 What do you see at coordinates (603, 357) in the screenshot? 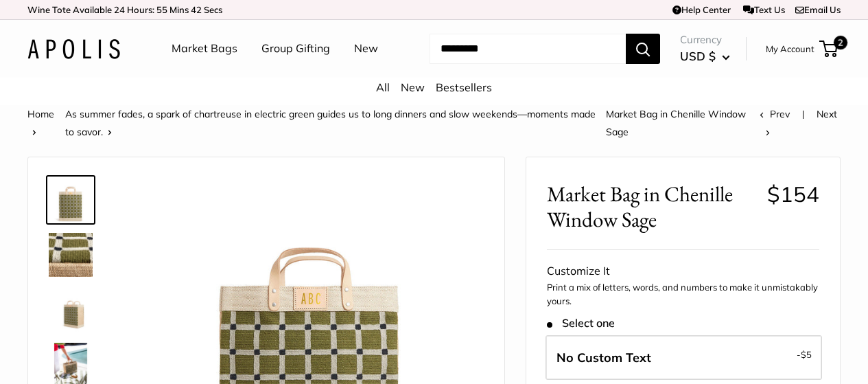
I see `span: No Custom Text` at bounding box center [603, 357].